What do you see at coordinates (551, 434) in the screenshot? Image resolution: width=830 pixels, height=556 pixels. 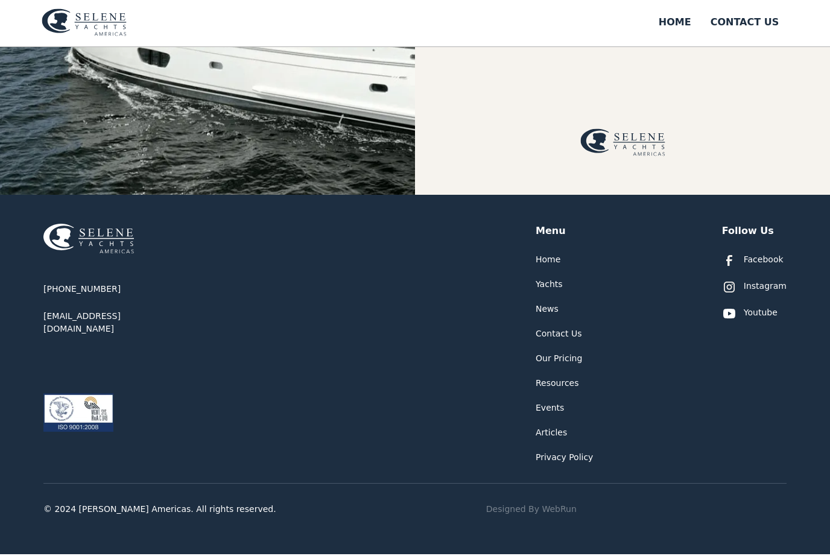 I see `a: Articles` at bounding box center [551, 434].